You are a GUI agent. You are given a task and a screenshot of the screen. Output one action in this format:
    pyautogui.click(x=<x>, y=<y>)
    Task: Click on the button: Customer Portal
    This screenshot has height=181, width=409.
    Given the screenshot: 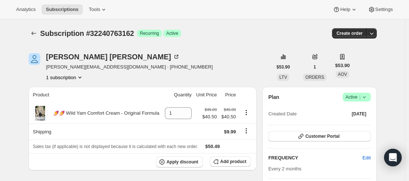 What is the action you would take?
    pyautogui.click(x=319, y=136)
    